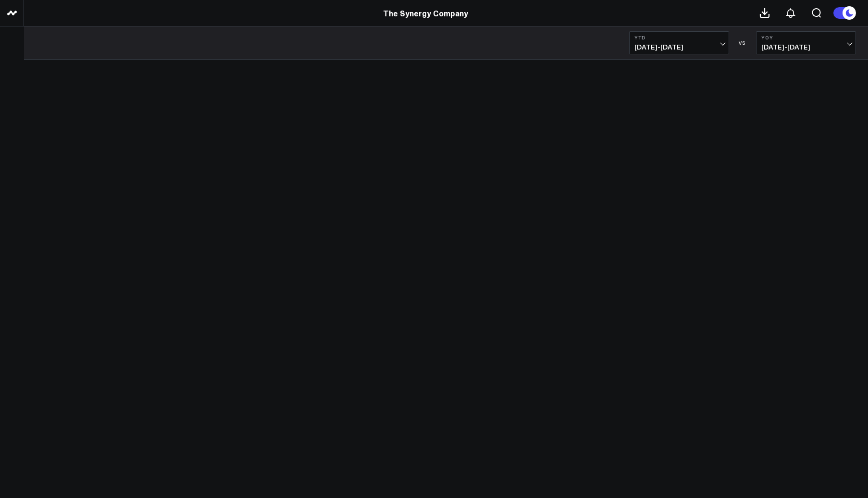  Describe the element at coordinates (743, 43) in the screenshot. I see `div: VS` at that location.